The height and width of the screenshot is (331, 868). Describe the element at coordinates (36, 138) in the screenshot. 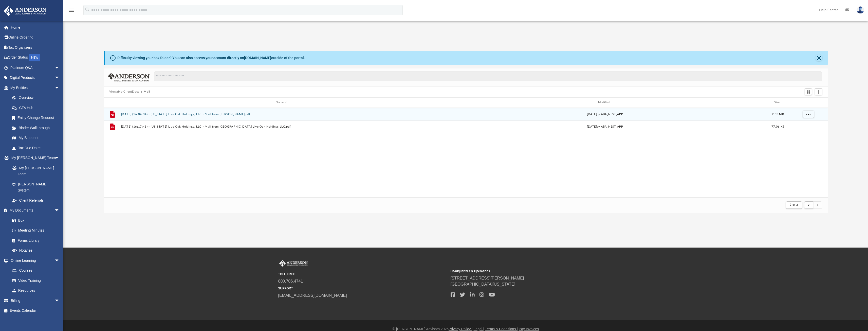

I see `a: My Blueprint` at that location.